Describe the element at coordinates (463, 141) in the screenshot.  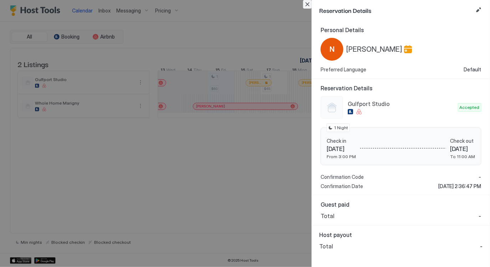
I see `span: Check out` at that location.